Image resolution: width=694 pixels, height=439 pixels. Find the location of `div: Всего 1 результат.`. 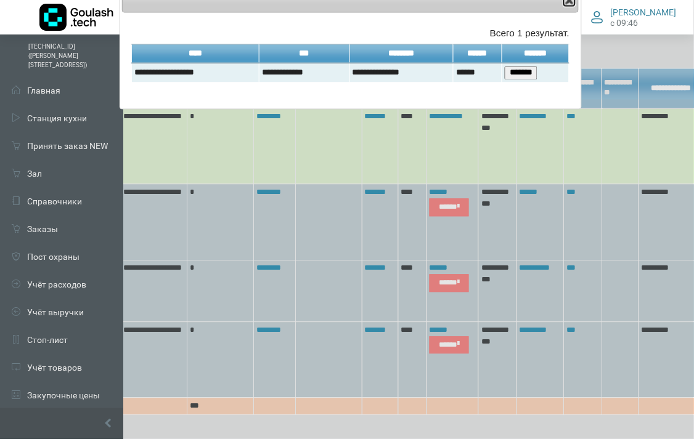

div: Всего 1 результат. is located at coordinates (350, 33).